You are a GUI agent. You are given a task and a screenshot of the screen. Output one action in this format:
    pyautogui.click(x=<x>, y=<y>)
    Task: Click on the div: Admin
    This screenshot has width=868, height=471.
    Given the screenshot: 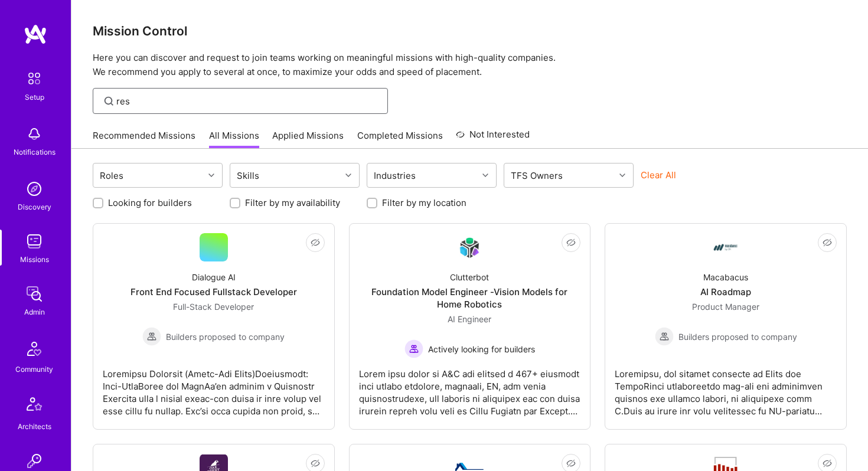 What is the action you would take?
    pyautogui.click(x=34, y=311)
    